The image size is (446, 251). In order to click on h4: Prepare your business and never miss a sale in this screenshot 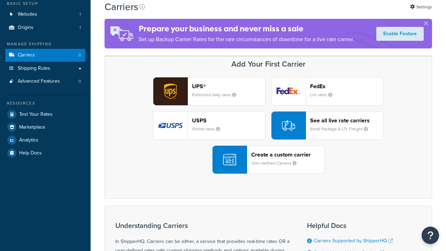, I will do `click(246, 29)`.